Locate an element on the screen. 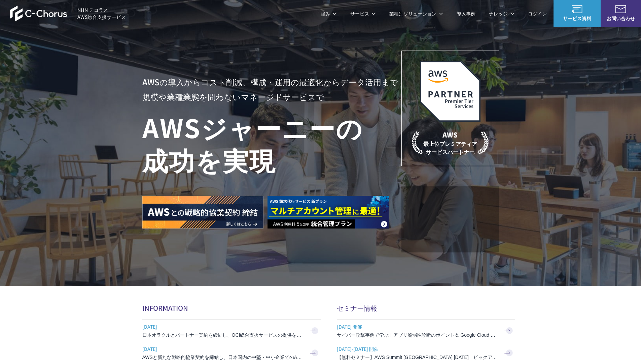 This screenshot has width=641, height=364. a: ログイン is located at coordinates (538, 13).